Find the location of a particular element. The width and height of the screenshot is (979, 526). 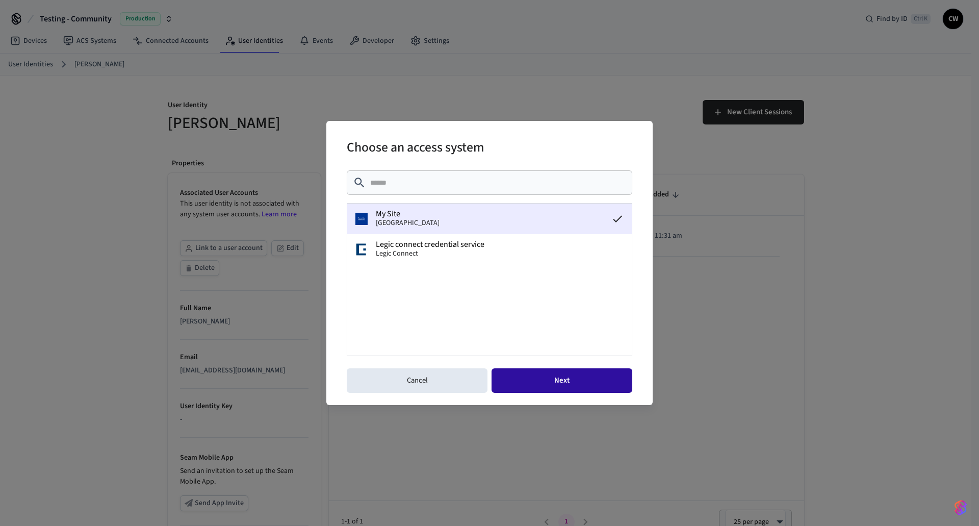

span: Legic Connect is located at coordinates (397, 253).